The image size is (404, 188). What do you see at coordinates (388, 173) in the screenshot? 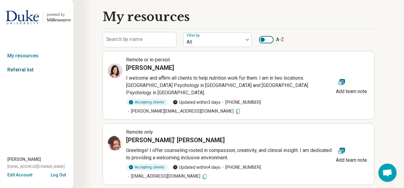
I see `div: Open chat` at bounding box center [388, 173].